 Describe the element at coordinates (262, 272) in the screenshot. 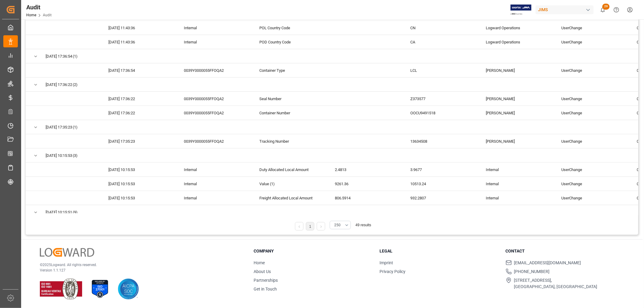

I see `a: About Us` at that location.